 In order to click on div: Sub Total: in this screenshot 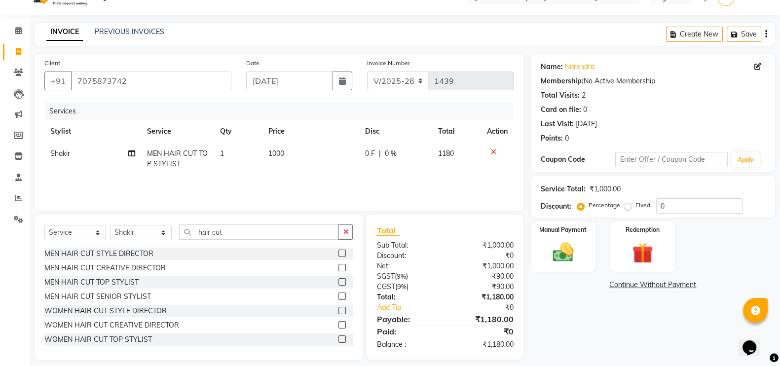, I will do `click(407, 245)`.